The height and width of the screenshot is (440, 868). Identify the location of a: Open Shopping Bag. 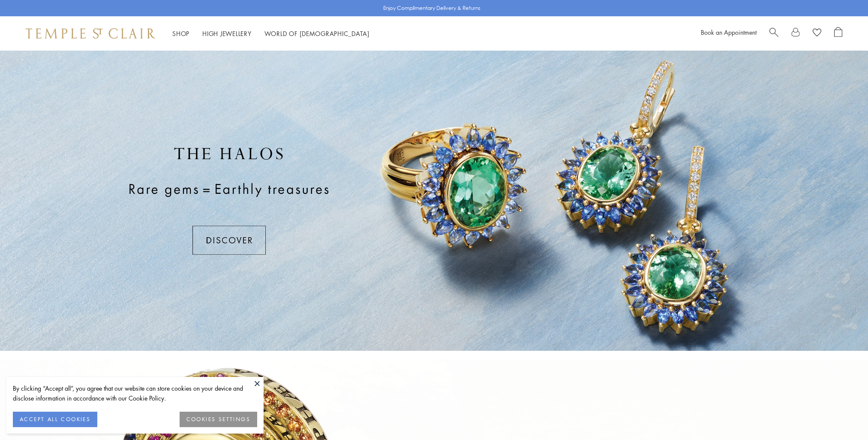
(838, 34).